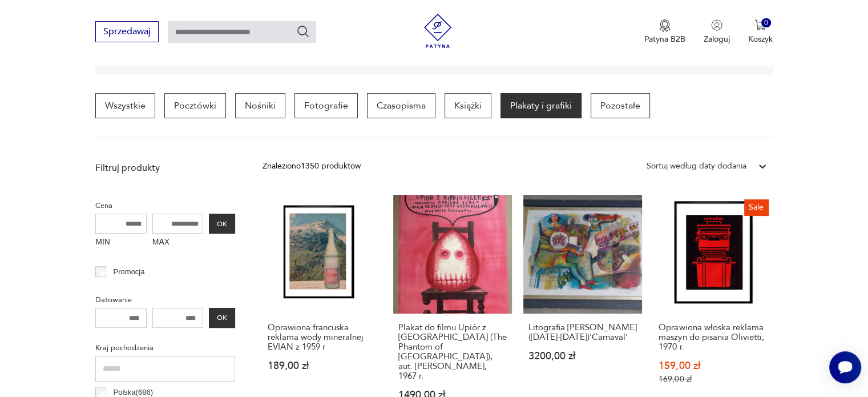 The height and width of the screenshot is (397, 868). I want to click on button: Zaloguj, so click(716, 32).